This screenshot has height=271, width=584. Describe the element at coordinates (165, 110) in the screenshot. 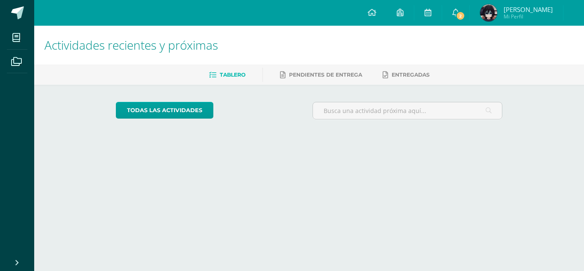

I see `a: todas las Actividades` at that location.